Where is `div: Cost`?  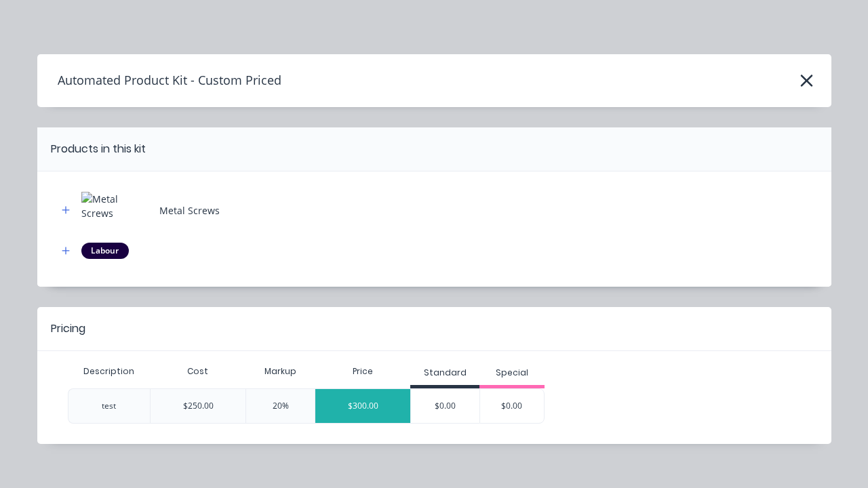 div: Cost is located at coordinates (197, 371).